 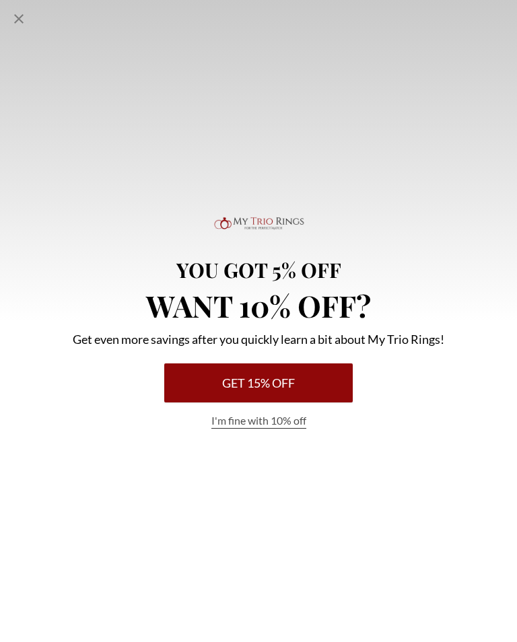 I want to click on div: Close popup, so click(x=19, y=19).